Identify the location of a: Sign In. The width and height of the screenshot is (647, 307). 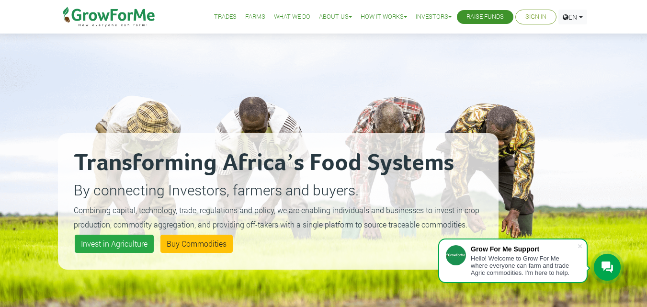
(536, 17).